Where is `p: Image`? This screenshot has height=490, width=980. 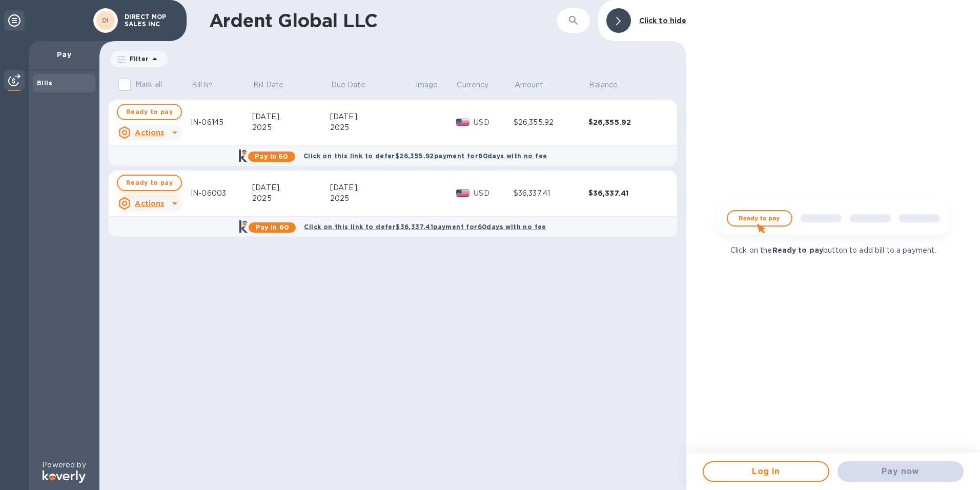
p: Image is located at coordinates (427, 85).